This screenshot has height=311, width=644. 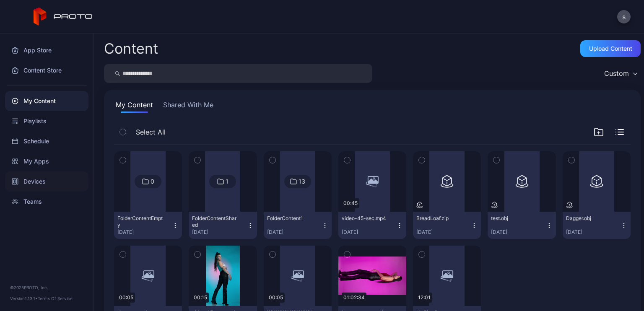 I want to click on div: My Apps, so click(x=47, y=161).